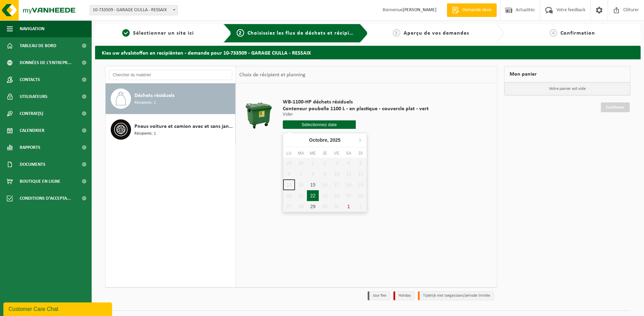  I want to click on span: 4, so click(553, 33).